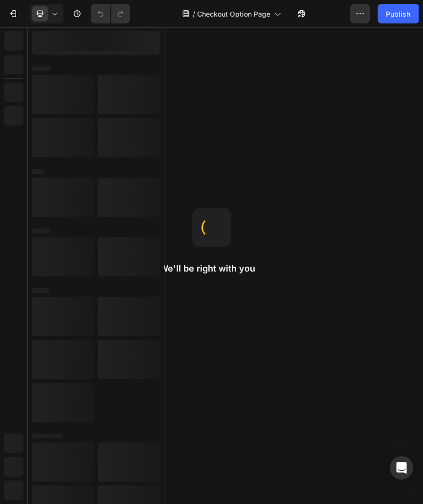 The image size is (423, 504). What do you see at coordinates (402, 468) in the screenshot?
I see `div: Open Intercom Messenger` at bounding box center [402, 468].